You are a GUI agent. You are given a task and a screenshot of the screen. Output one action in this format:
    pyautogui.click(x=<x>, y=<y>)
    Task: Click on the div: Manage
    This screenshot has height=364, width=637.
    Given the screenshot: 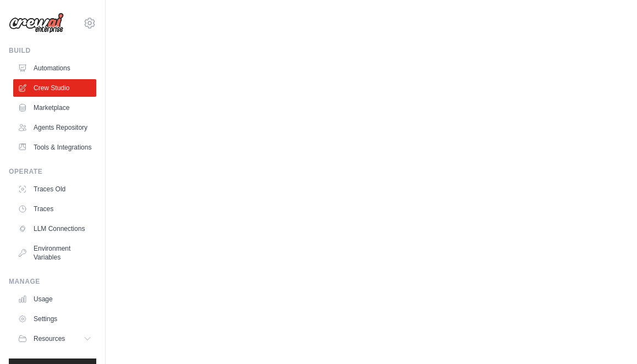 What is the action you would take?
    pyautogui.click(x=52, y=281)
    